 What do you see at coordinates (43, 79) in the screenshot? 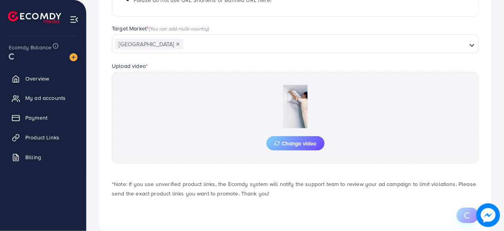
I see `a: Overview` at bounding box center [43, 79].